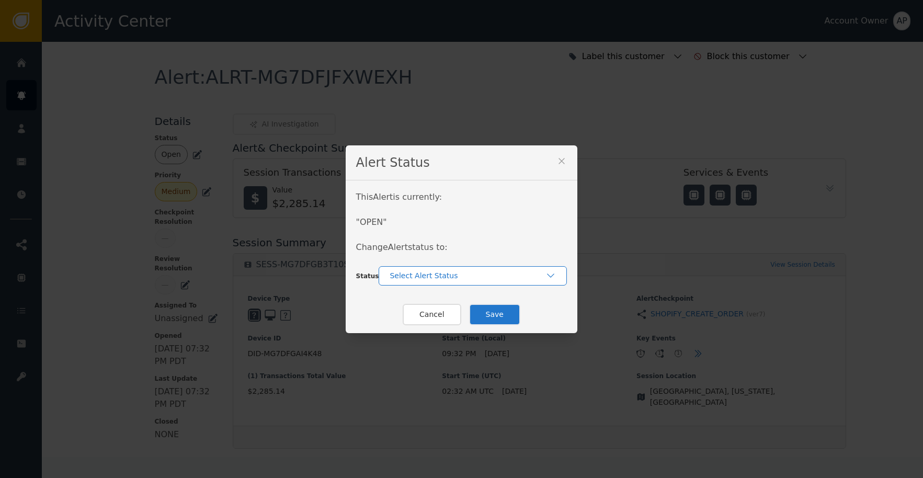 Image resolution: width=923 pixels, height=478 pixels. I want to click on span: " OPEN ", so click(371, 222).